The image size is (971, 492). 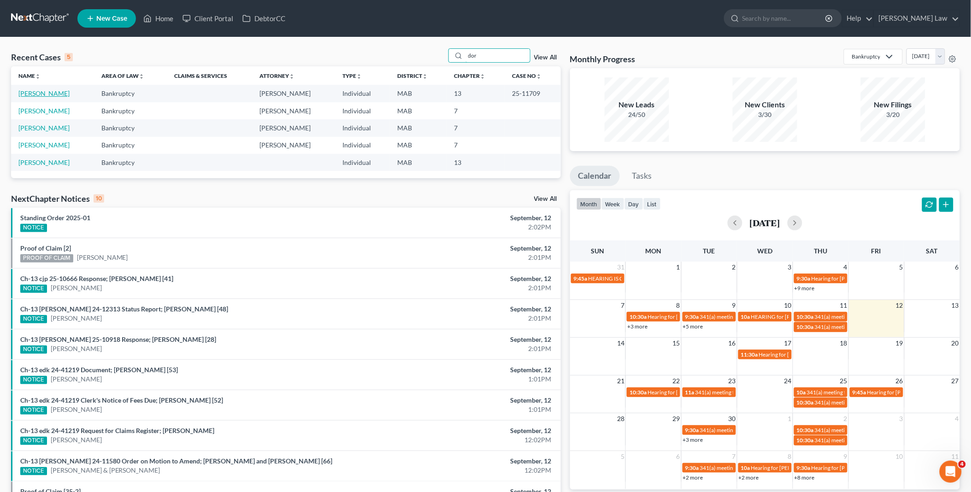 What do you see at coordinates (466, 440) in the screenshot?
I see `div: 12:02PM` at bounding box center [466, 440].